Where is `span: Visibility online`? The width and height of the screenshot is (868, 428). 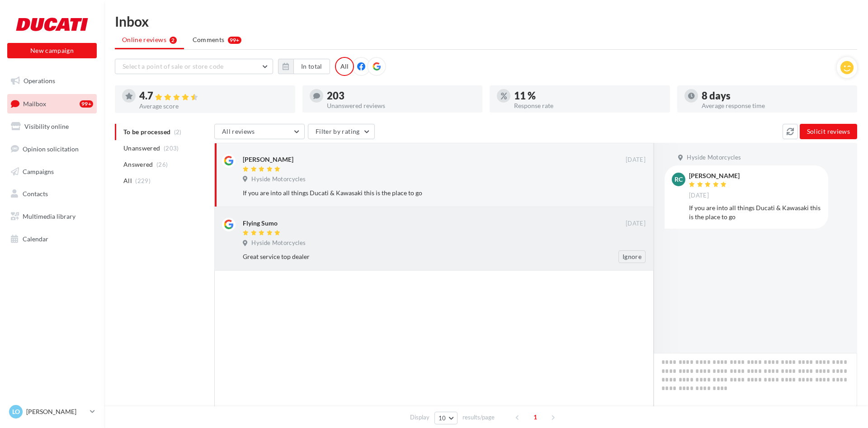
span: Visibility online is located at coordinates (47, 126).